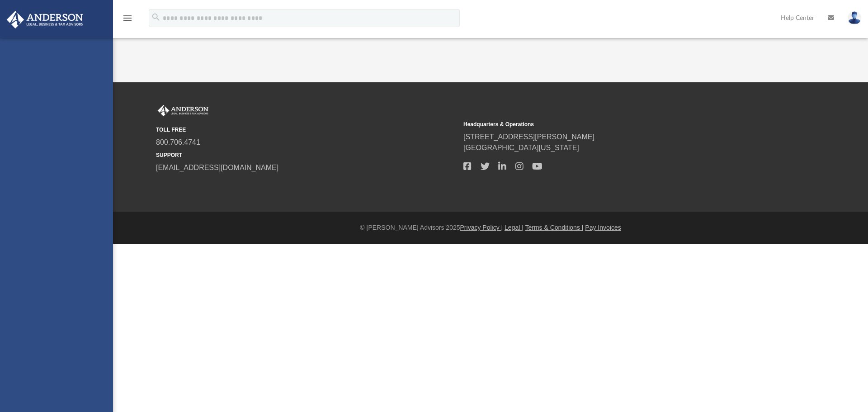  What do you see at coordinates (156, 17) in the screenshot?
I see `i: search` at bounding box center [156, 17].